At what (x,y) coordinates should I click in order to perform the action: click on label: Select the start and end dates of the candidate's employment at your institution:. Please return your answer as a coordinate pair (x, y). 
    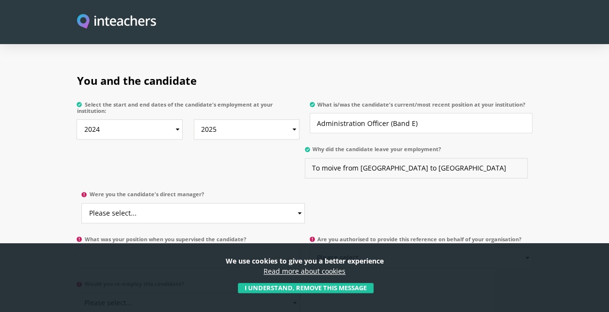
    Looking at the image, I should click on (188, 110).